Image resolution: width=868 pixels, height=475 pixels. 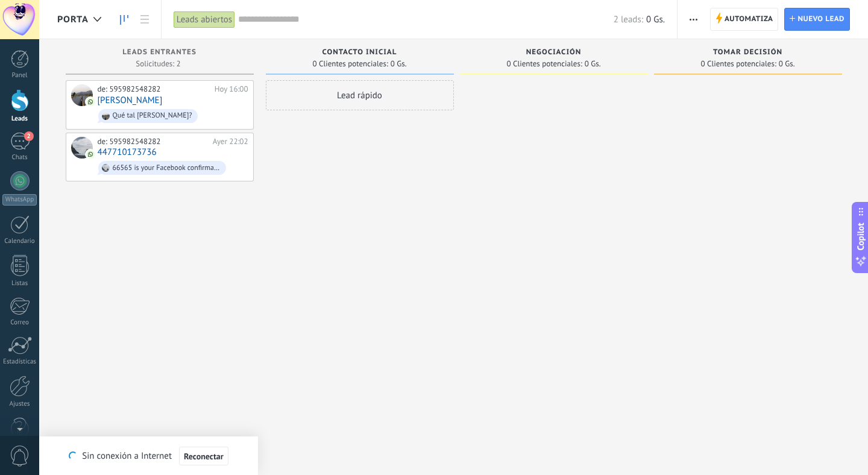 What do you see at coordinates (20, 157) in the screenshot?
I see `div: Chats` at bounding box center [20, 157].